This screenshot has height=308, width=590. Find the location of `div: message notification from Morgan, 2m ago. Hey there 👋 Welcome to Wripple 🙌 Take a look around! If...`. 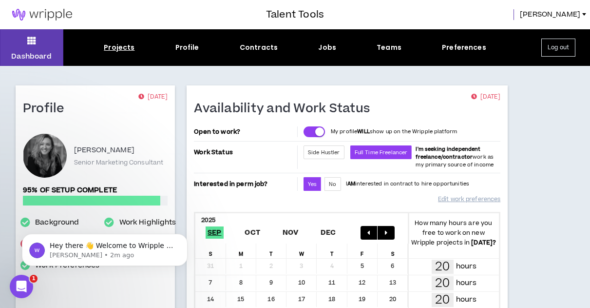

div: message notification from Morgan, 2m ago. Hey there 👋 Welcome to Wripple 🙌 Take a look around! If... is located at coordinates (97, 37).